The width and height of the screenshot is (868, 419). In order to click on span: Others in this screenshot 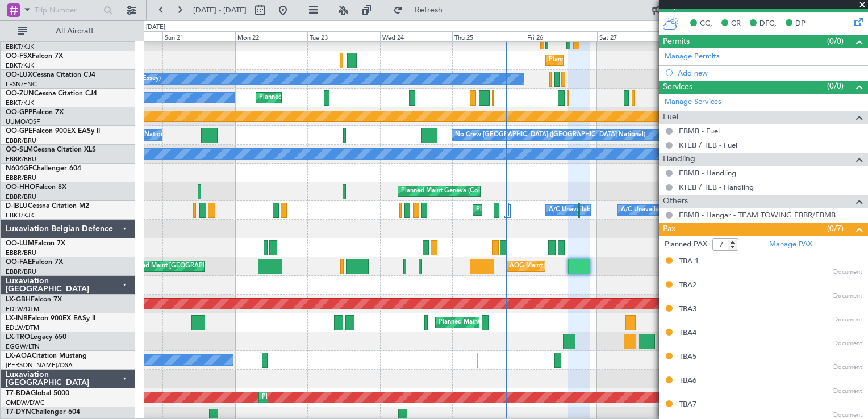, I will do `click(675, 201)`.